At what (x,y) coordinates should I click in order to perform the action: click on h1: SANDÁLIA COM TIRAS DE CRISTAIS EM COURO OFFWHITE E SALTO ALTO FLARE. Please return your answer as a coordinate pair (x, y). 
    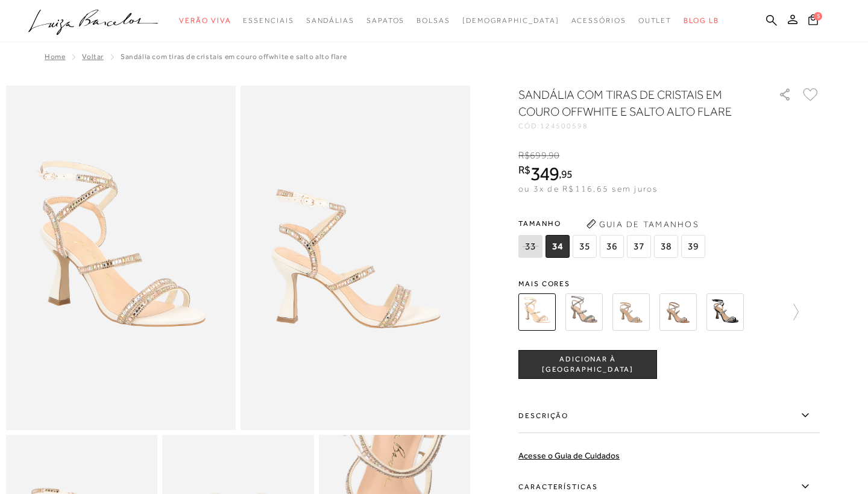
    Looking at the image, I should click on (631, 103).